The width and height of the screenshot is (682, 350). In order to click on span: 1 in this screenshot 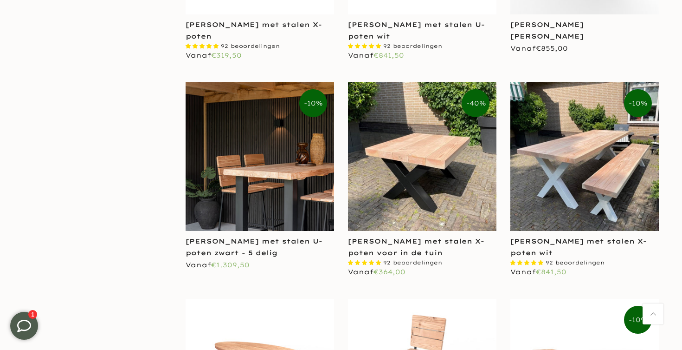, I will do `click(32, 12)`.